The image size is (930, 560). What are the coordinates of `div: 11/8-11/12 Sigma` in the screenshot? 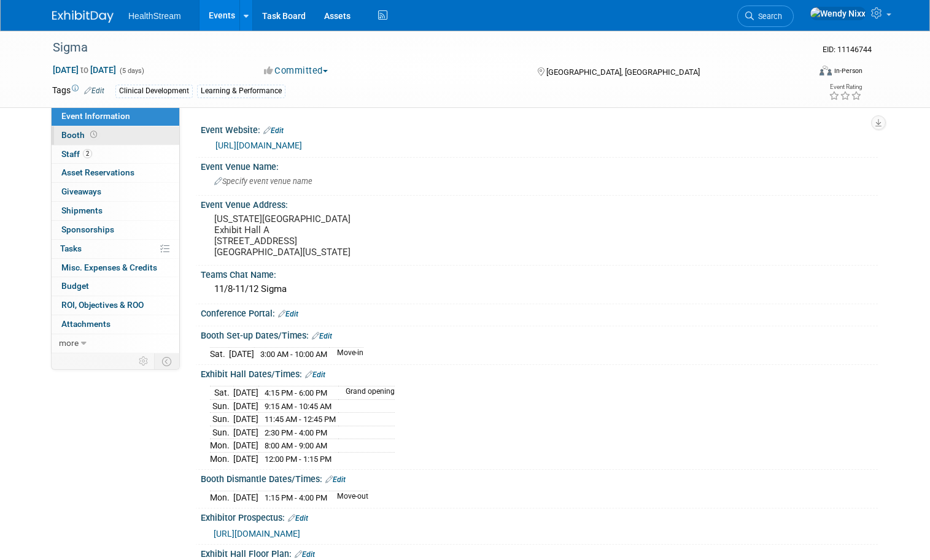 It's located at (539, 289).